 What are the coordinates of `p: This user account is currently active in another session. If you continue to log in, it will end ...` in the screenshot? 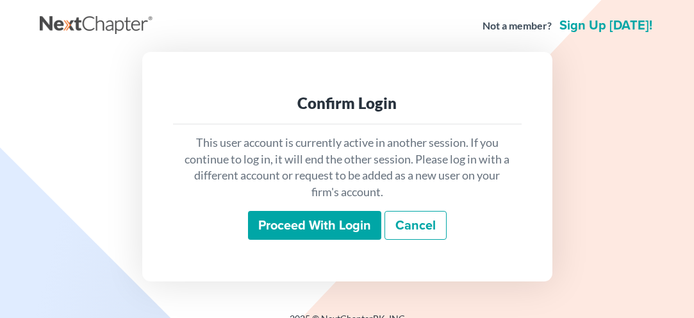 It's located at (347, 167).